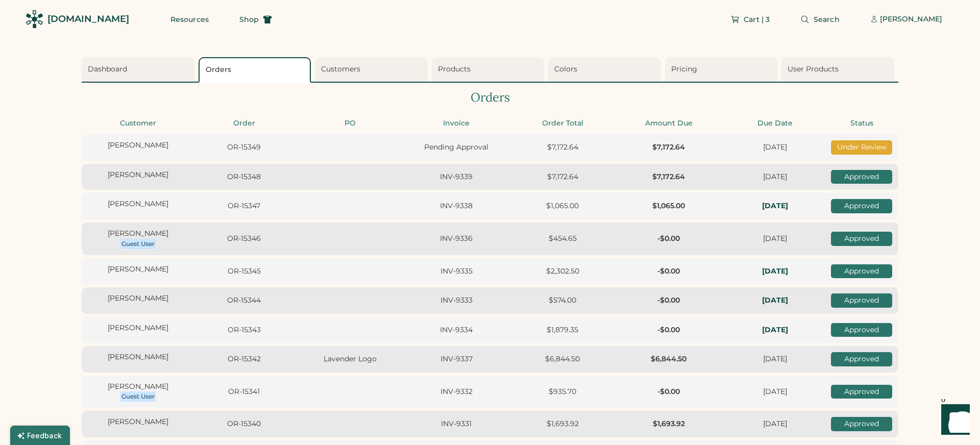 The height and width of the screenshot is (445, 980). I want to click on div: Products, so click(490, 70).